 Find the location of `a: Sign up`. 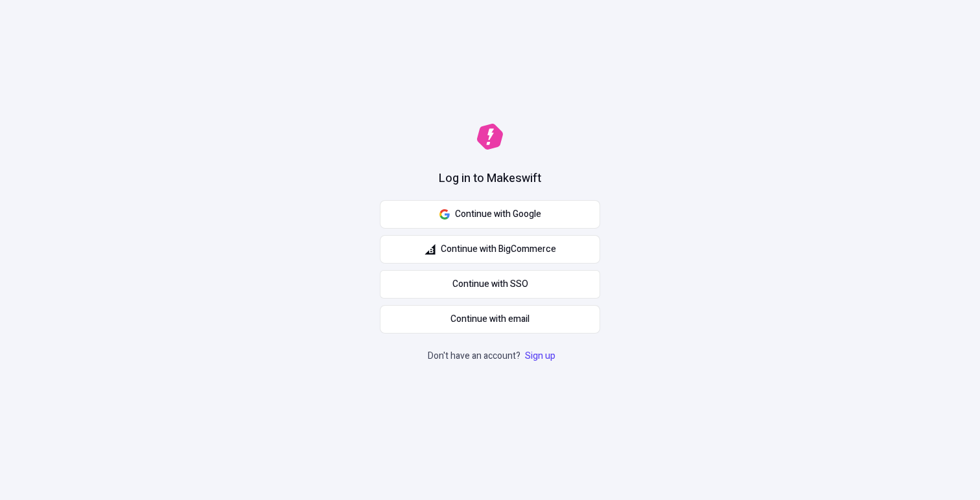

a: Sign up is located at coordinates (540, 356).